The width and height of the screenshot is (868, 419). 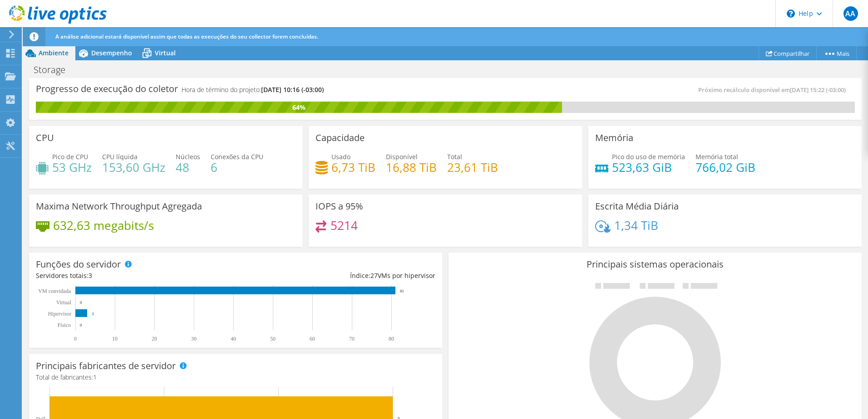 What do you see at coordinates (648, 157) in the screenshot?
I see `span: Pico do uso de memória` at bounding box center [648, 157].